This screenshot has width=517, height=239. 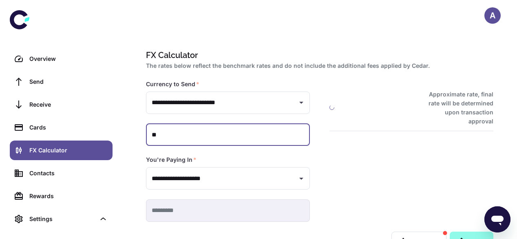 What do you see at coordinates (69, 104) in the screenshot?
I see `div: Receive` at bounding box center [69, 104].